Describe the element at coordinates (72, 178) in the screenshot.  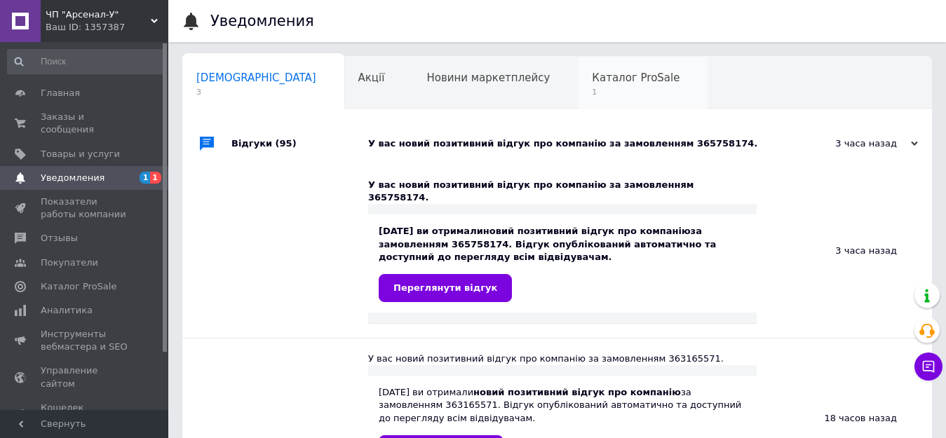
I see `span: Уведомления` at that location.